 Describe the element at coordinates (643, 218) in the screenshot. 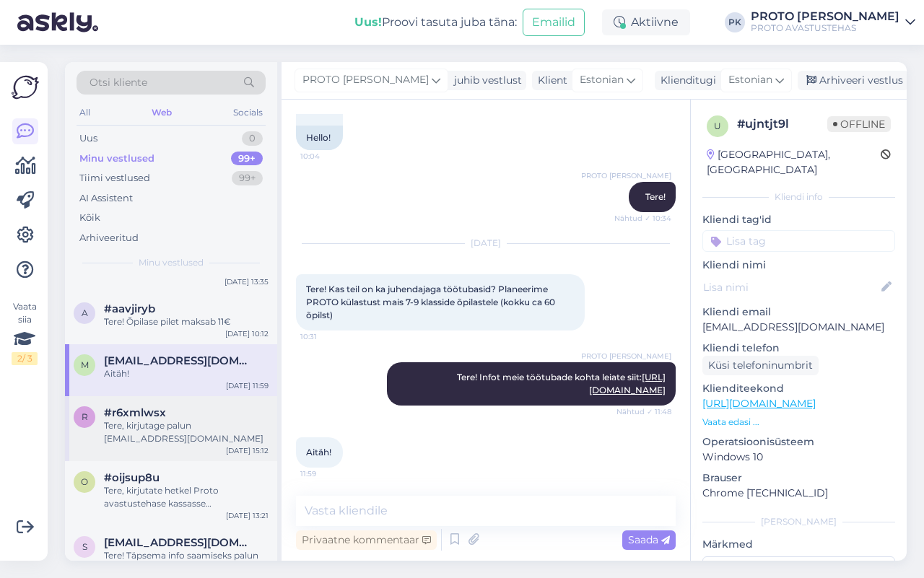

I see `span: Nähtud ✓ 10:34` at that location.